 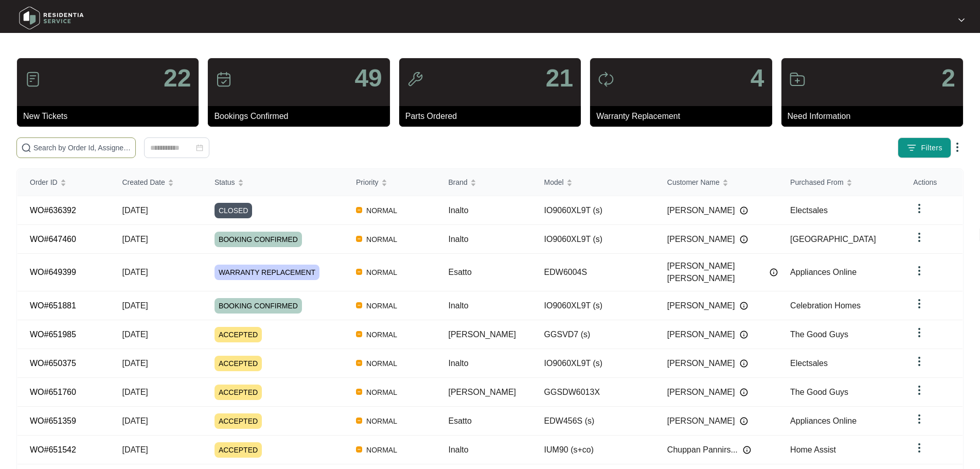 What do you see at coordinates (389, 182) in the screenshot?
I see `th: Priority` at bounding box center [389, 182].